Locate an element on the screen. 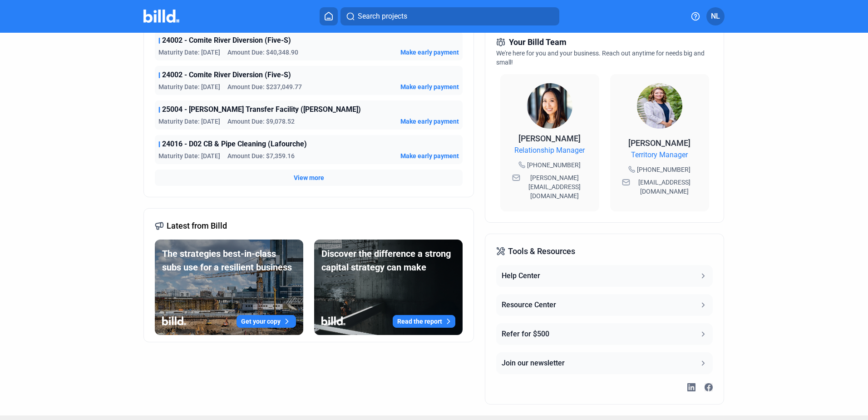 The width and height of the screenshot is (868, 420). span: Search projects is located at coordinates (382, 16).